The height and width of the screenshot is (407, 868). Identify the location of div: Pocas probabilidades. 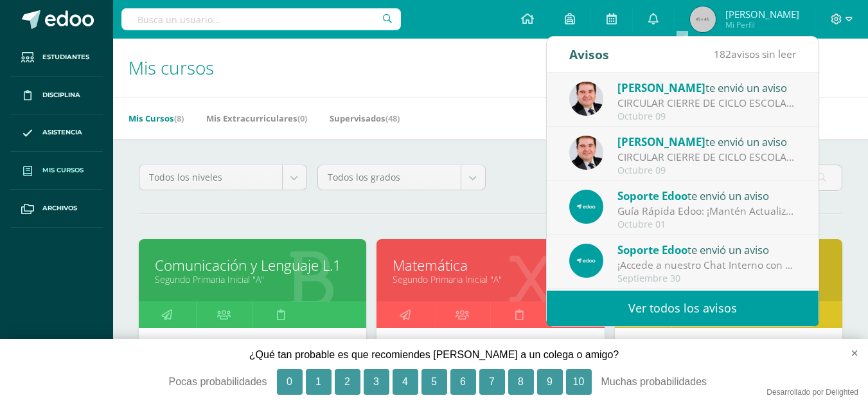
(187, 382).